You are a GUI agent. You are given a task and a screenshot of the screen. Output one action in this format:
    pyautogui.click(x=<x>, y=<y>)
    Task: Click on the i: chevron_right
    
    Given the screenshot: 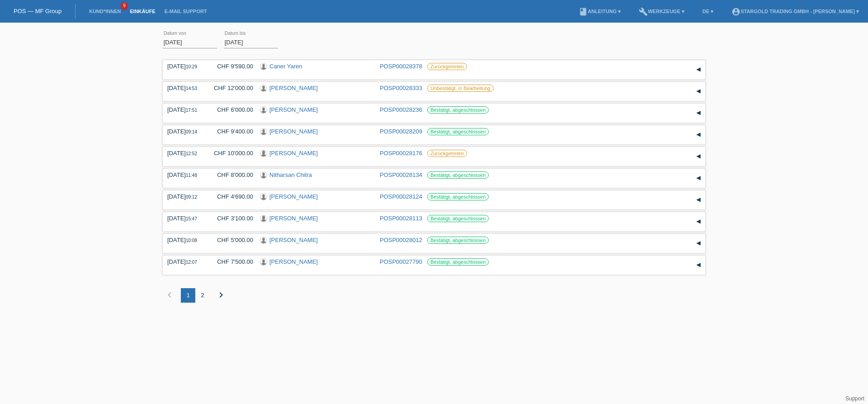 What is the action you would take?
    pyautogui.click(x=221, y=295)
    